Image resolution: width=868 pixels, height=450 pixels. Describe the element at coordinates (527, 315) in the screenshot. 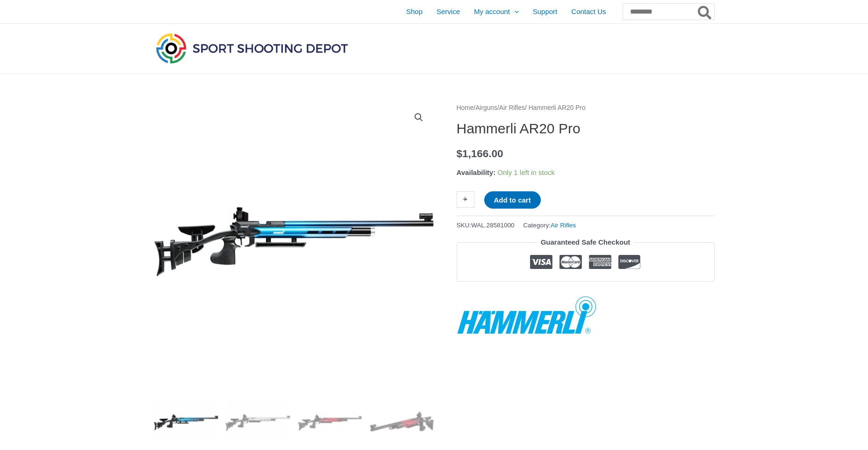

I see `a: Hämmerli` at that location.